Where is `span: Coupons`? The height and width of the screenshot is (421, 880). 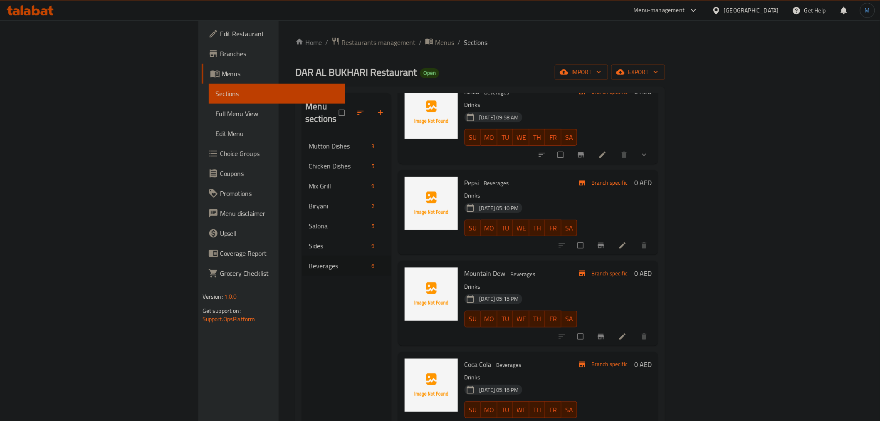
span: Coupons is located at coordinates (279, 173).